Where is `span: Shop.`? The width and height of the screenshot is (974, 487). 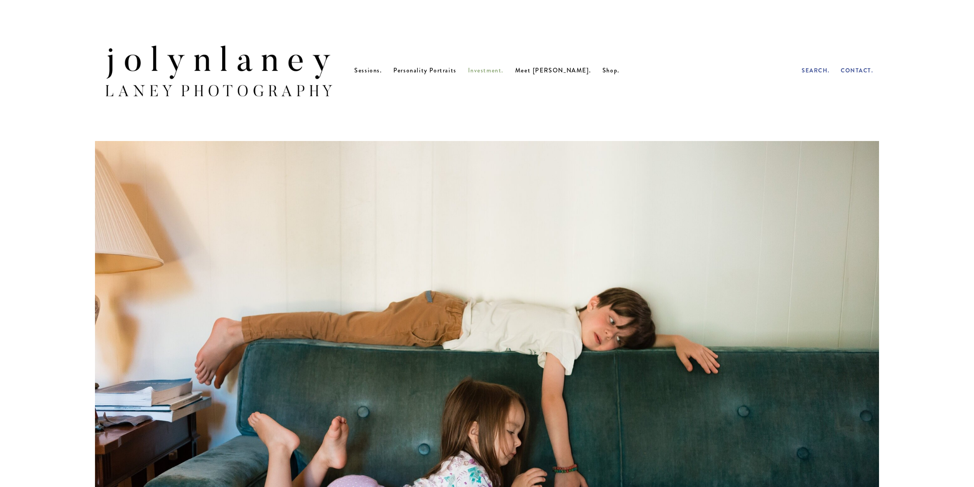
span: Shop. is located at coordinates (611, 70).